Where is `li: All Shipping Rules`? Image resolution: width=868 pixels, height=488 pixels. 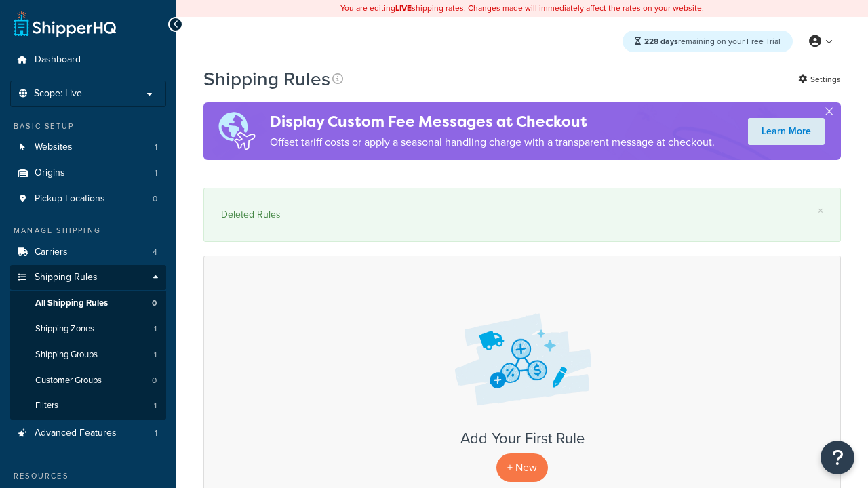
li: All Shipping Rules is located at coordinates (88, 303).